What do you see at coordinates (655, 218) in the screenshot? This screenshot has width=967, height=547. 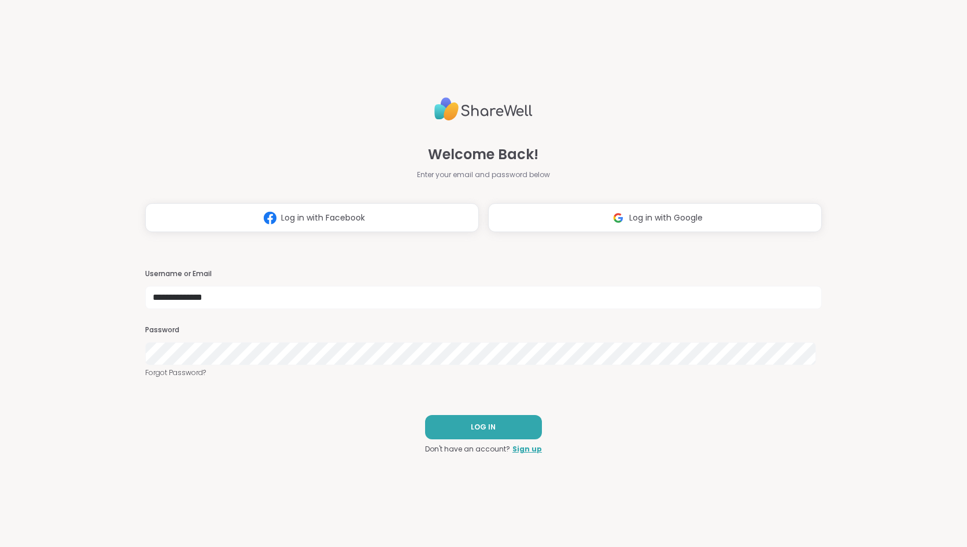 I see `button: Log in with Google` at bounding box center [655, 218].